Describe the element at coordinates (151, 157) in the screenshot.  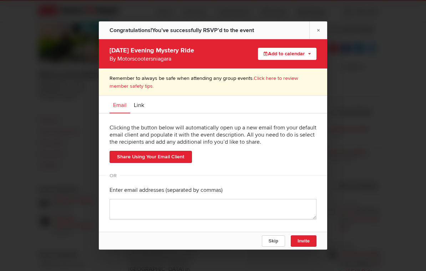
I see `a: Share Using Your Email Client` at that location.